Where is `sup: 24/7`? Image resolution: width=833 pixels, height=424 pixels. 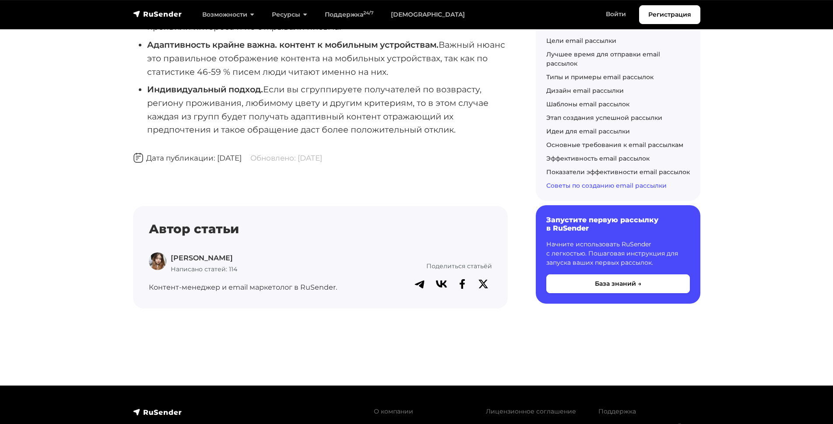
sup: 24/7 is located at coordinates (368, 13).